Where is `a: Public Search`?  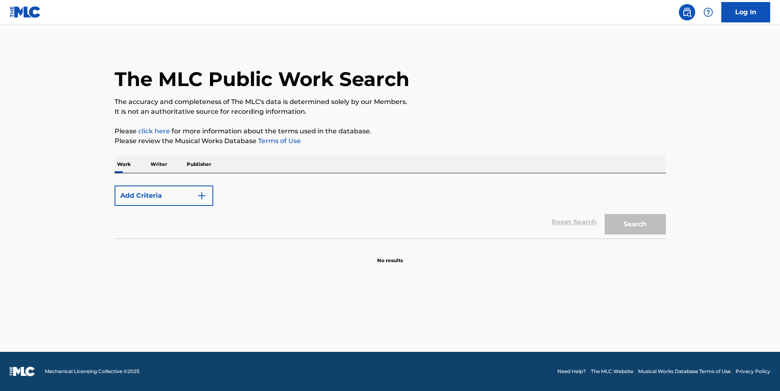 a: Public Search is located at coordinates (687, 12).